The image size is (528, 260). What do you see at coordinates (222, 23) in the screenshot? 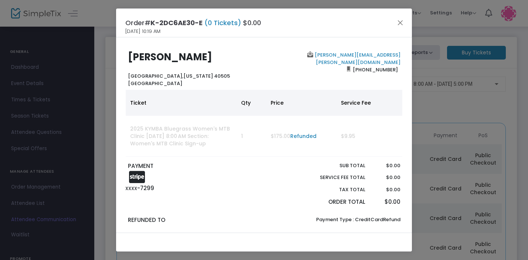
I see `span: (0 Tickets)` at bounding box center [222, 23].